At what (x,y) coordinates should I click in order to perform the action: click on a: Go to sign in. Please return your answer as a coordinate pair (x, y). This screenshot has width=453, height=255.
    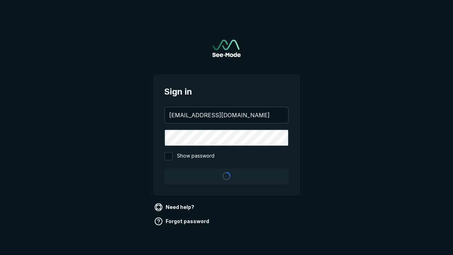
    Looking at the image, I should click on (227, 48).